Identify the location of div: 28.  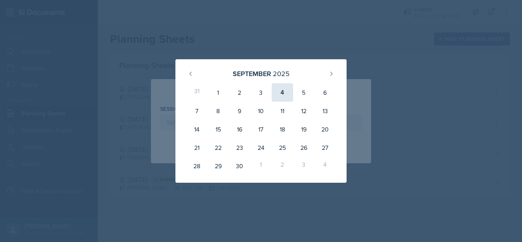
(197, 166).